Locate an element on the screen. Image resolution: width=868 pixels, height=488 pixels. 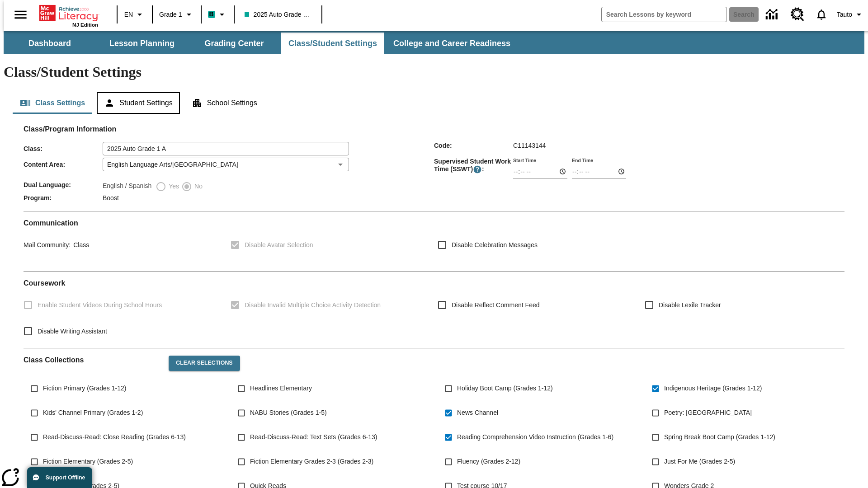
span: Content Area : is located at coordinates (63, 165).